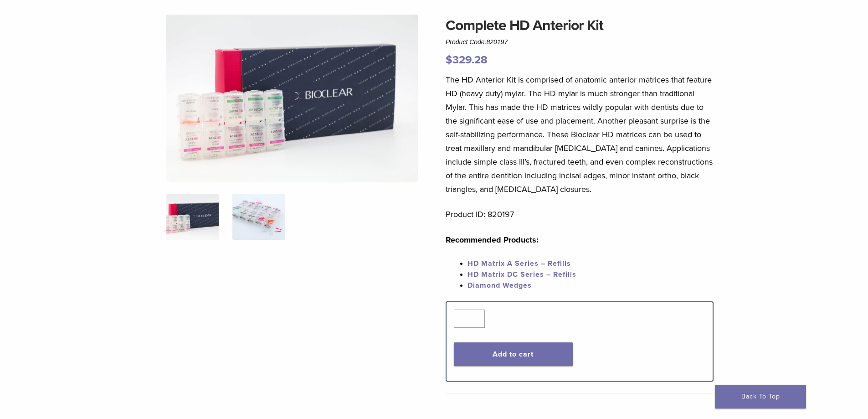 Image resolution: width=868 pixels, height=419 pixels. What do you see at coordinates (580, 26) in the screenshot?
I see `h1: Complete HD Anterior Kit` at bounding box center [580, 26].